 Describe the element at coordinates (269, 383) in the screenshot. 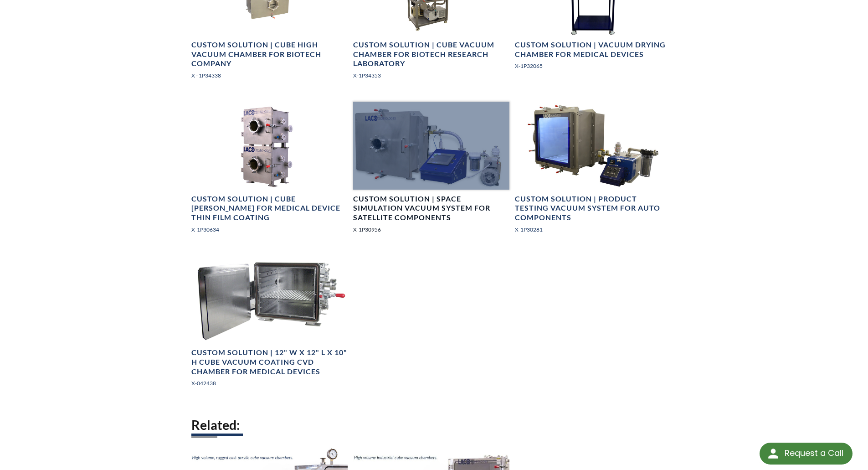

I see `p: X-042438` at that location.